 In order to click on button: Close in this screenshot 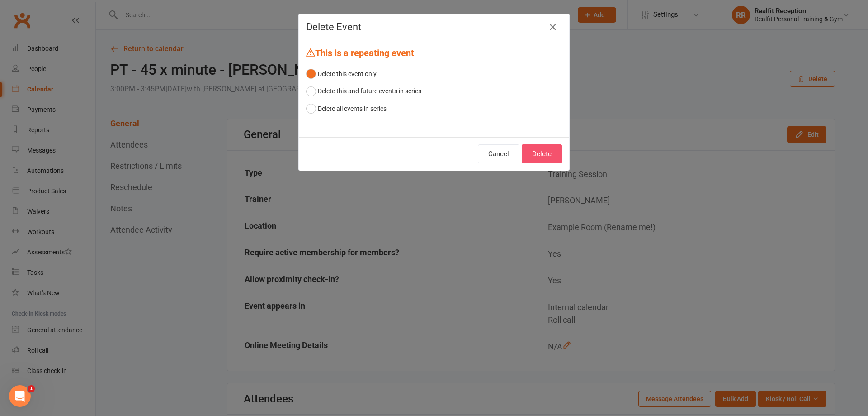, I will do `click(553, 27)`.